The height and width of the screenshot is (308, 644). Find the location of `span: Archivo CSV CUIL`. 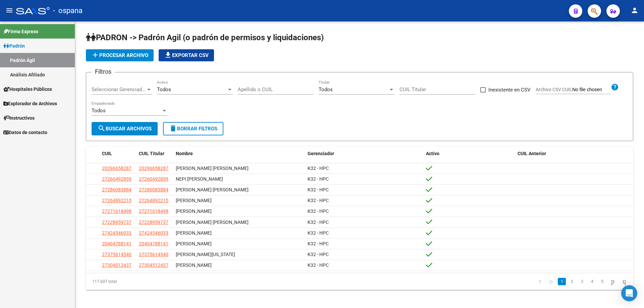

span: Archivo CSV CUIL is located at coordinates (553, 89).